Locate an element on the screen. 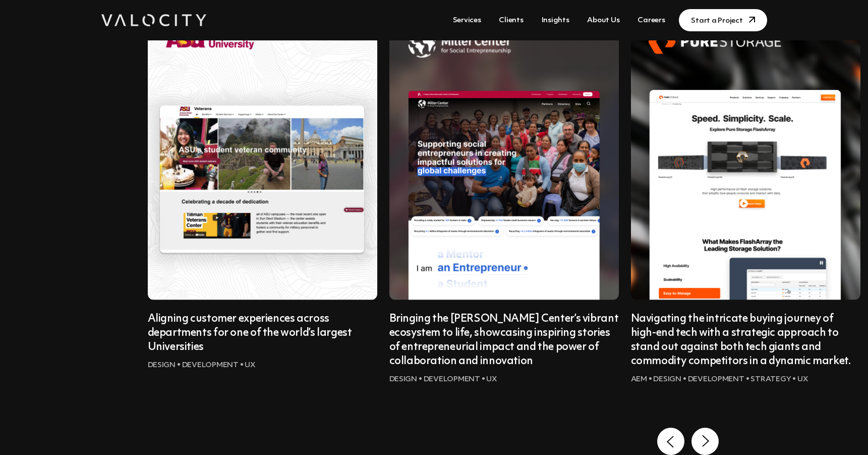 The height and width of the screenshot is (455, 868). a: Clients is located at coordinates (511, 20).